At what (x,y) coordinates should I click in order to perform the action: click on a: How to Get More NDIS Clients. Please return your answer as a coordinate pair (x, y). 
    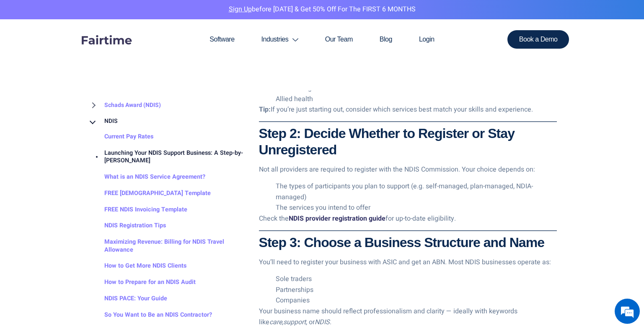
    Looking at the image, I should click on (137, 266).